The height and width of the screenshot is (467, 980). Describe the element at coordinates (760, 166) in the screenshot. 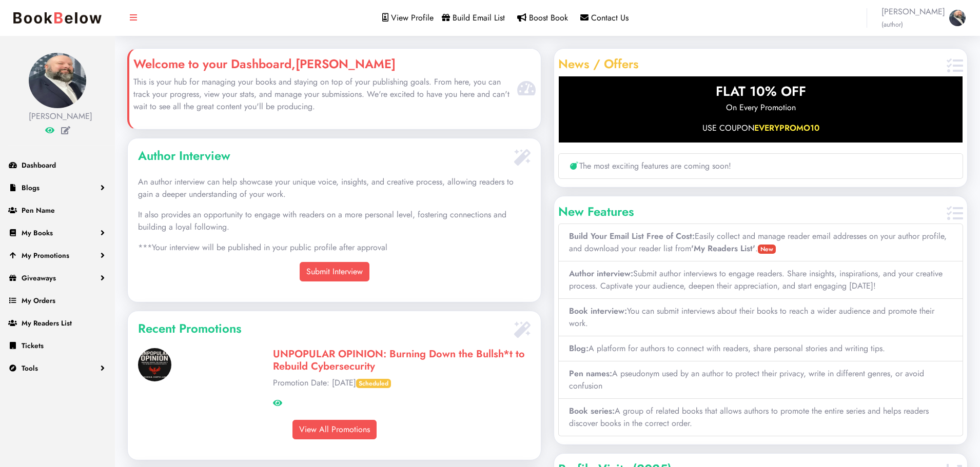

I see `li: The most exciting features are coming soon!` at that location.